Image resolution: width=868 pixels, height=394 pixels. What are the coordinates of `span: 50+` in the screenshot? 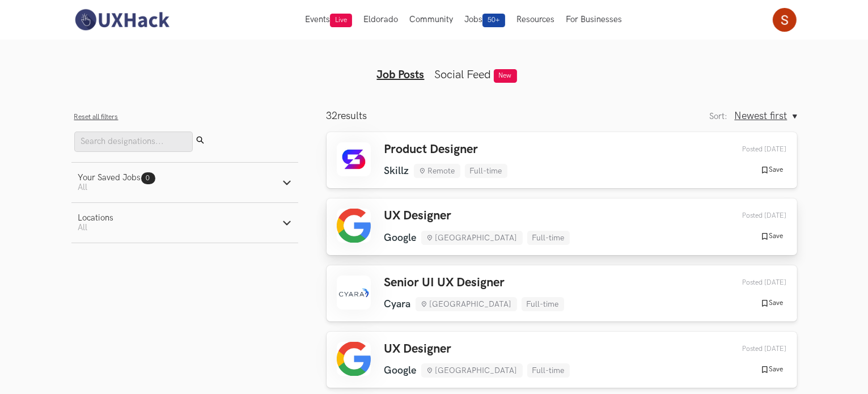 It's located at (494, 20).